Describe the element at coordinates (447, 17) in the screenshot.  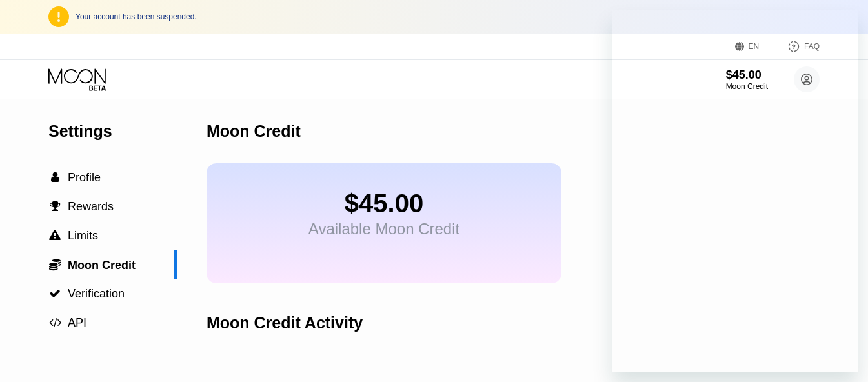
I see `div: Your account has been suspended.` at that location.